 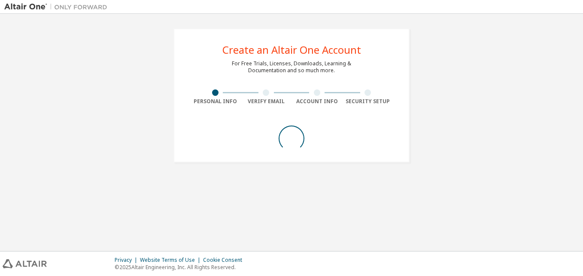 What do you see at coordinates (171, 260) in the screenshot?
I see `div: Website Terms of Use` at bounding box center [171, 260].